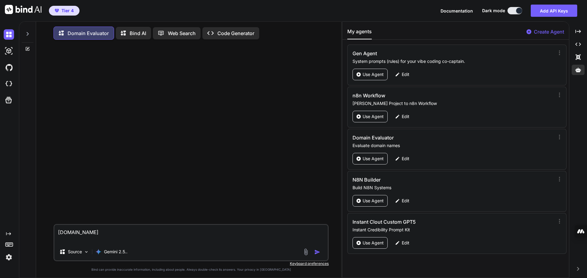  Describe the element at coordinates (422, 180) in the screenshot. I see `h3: N8N Builder` at that location.